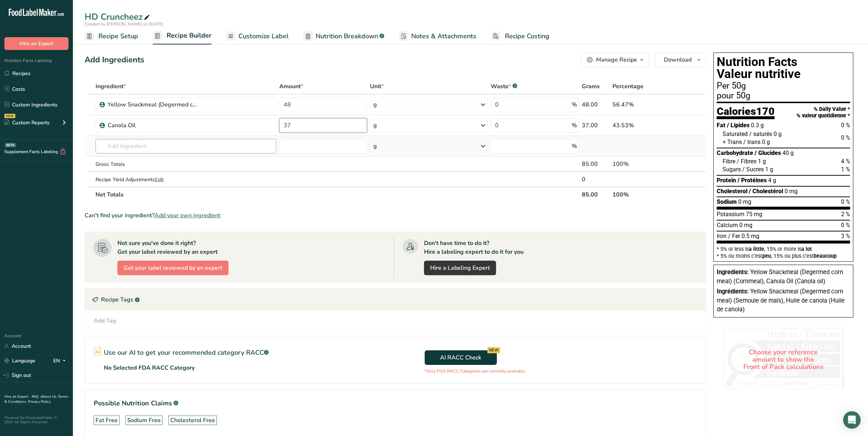  Describe the element at coordinates (768, 153) in the screenshot. I see `span: / Glucides` at that location.